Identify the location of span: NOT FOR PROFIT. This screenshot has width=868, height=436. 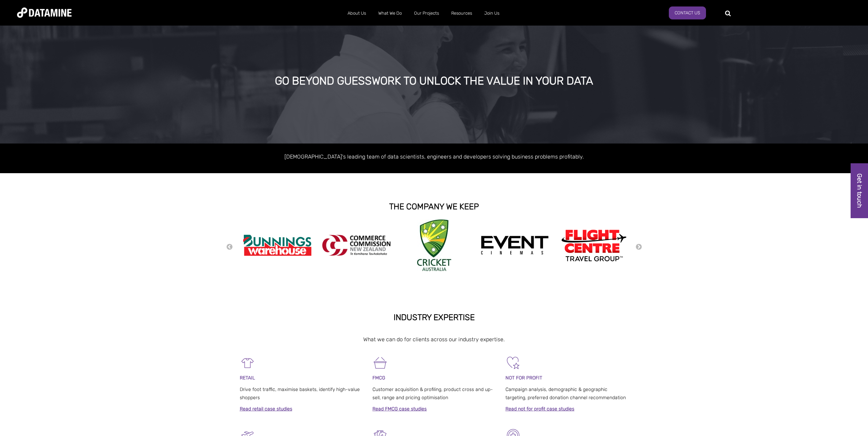
(524, 378).